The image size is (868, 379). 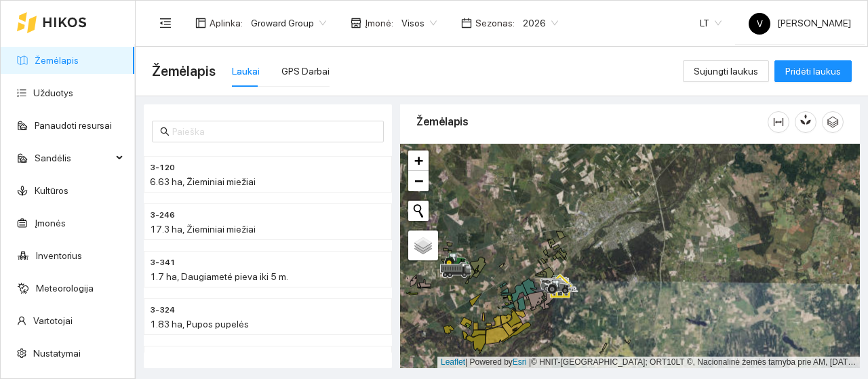 What do you see at coordinates (540, 23) in the screenshot?
I see `span: 2026` at bounding box center [540, 23].